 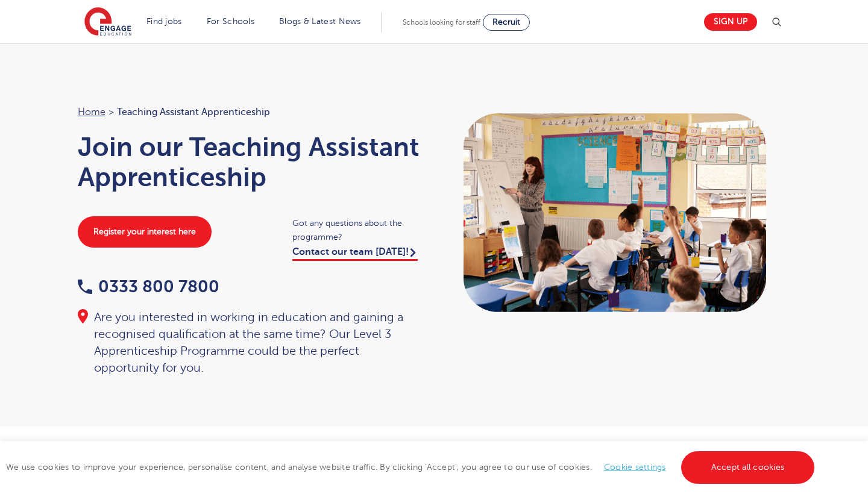 I want to click on a: Find jobs, so click(x=164, y=21).